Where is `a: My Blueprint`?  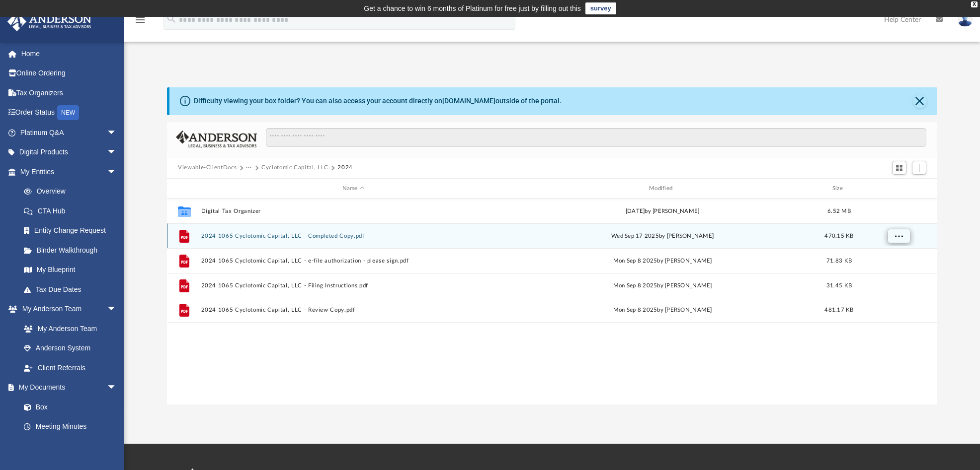 a: My Blueprint is located at coordinates (70, 270).